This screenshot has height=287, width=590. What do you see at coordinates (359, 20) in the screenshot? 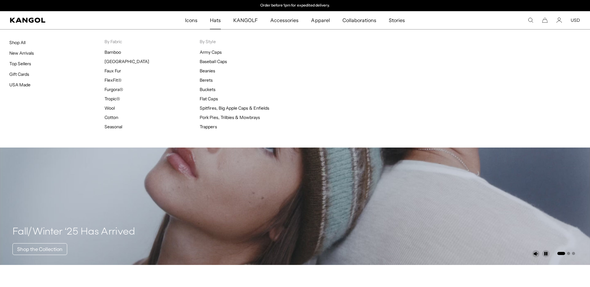
I see `span: Collaborations` at bounding box center [359, 20].